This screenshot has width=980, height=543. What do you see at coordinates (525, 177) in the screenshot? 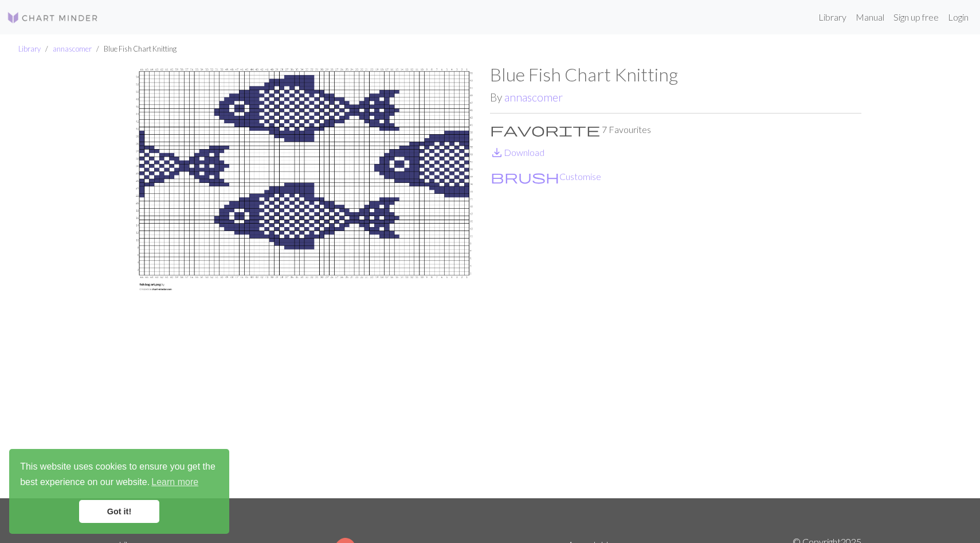
I see `span: brush` at bounding box center [525, 177].